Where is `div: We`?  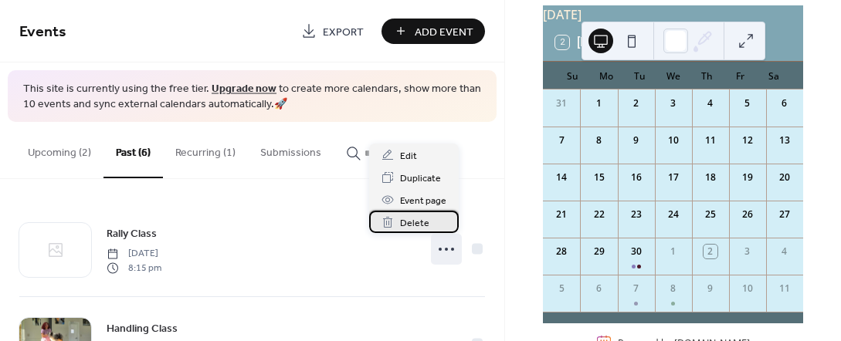
div: We is located at coordinates (674, 76).